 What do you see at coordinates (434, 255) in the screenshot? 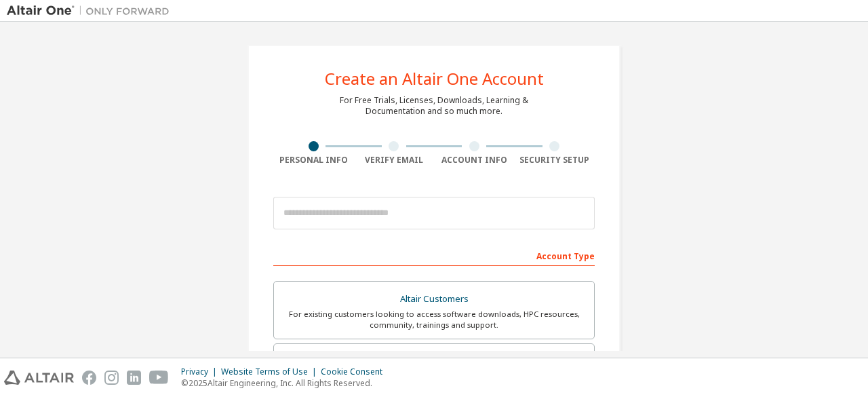
I see `div: Account Type` at bounding box center [434, 255].